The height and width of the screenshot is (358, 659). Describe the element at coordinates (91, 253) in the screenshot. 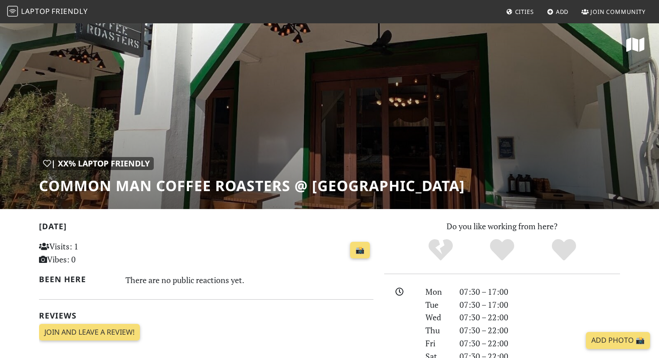

I see `p: Visits: 1 Vibes: 0` at that location.